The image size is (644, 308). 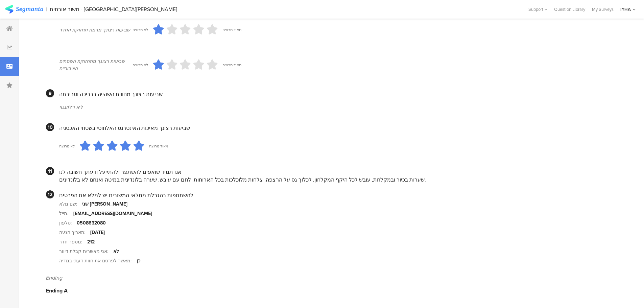 What do you see at coordinates (329, 277) in the screenshot?
I see `div: Ending` at bounding box center [329, 277].